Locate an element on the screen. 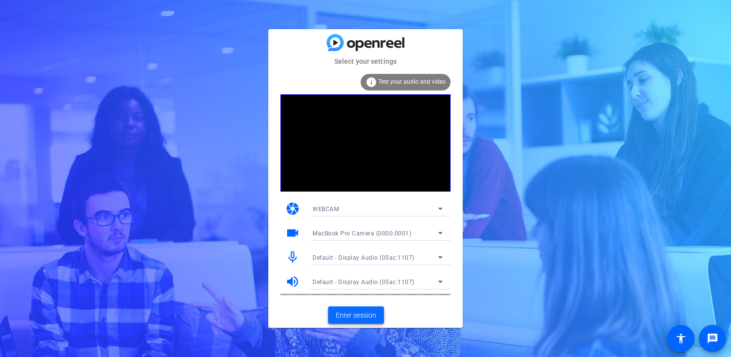 Image resolution: width=731 pixels, height=357 pixels. mat-icon: volume_up is located at coordinates (293, 281).